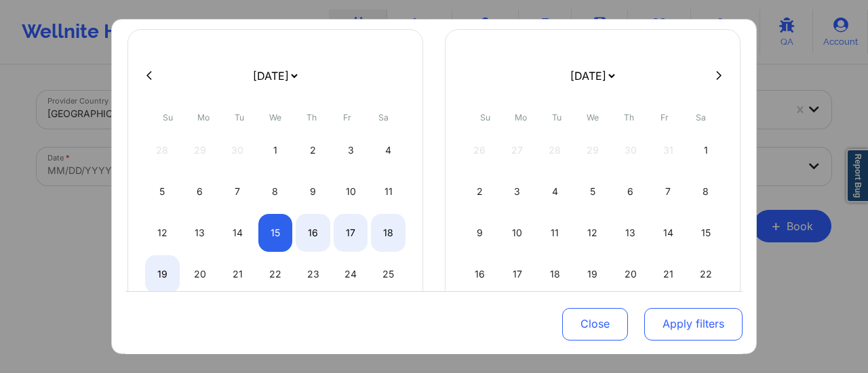 Image resolution: width=868 pixels, height=373 pixels. Describe the element at coordinates (200, 192) in the screenshot. I see `div: Mon Oct 06 2025` at that location.